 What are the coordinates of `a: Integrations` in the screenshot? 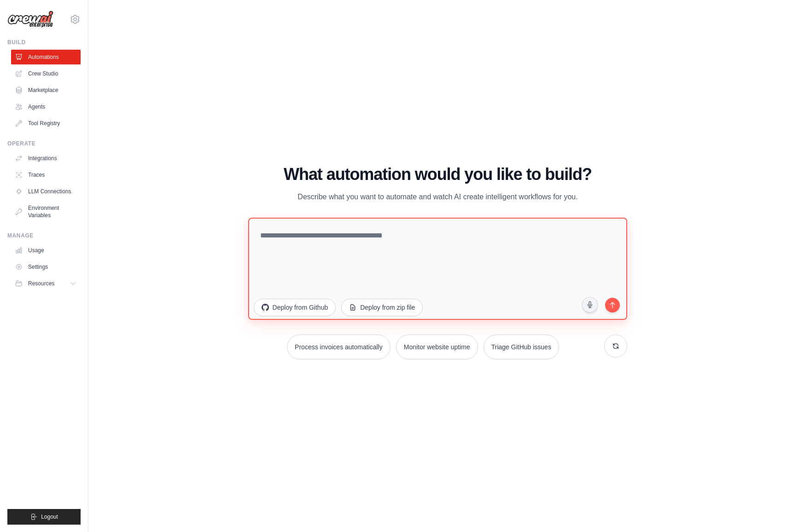 It's located at (46, 158).